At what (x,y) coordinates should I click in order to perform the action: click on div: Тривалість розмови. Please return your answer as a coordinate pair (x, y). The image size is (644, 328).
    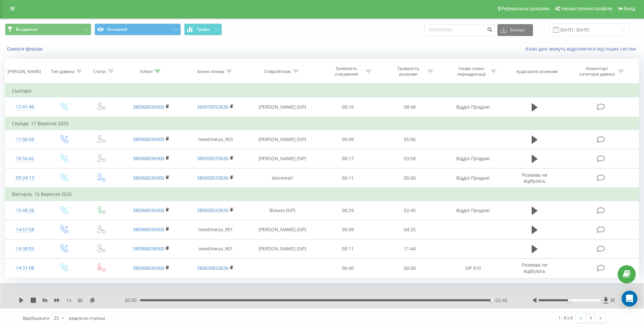
    Looking at the image, I should click on (409, 71).